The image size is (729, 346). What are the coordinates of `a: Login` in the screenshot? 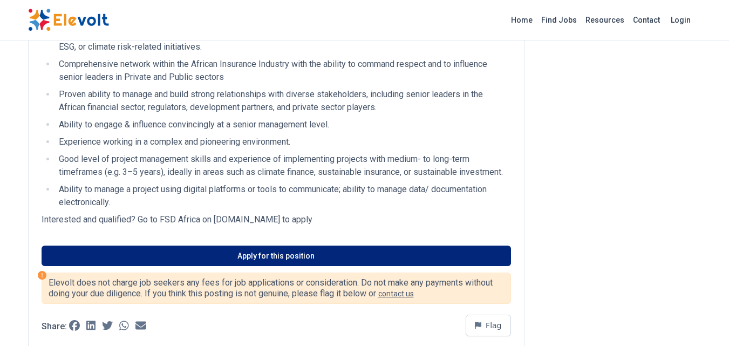 It's located at (680, 20).